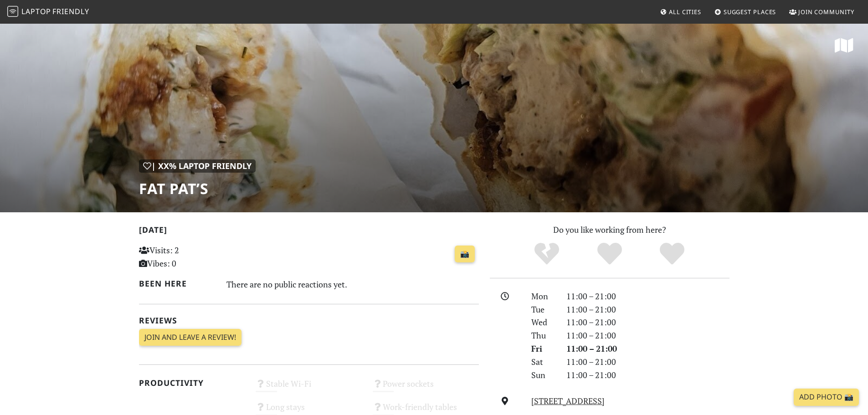 This screenshot has height=415, width=868. What do you see at coordinates (543, 336) in the screenshot?
I see `div: Thu` at bounding box center [543, 336].